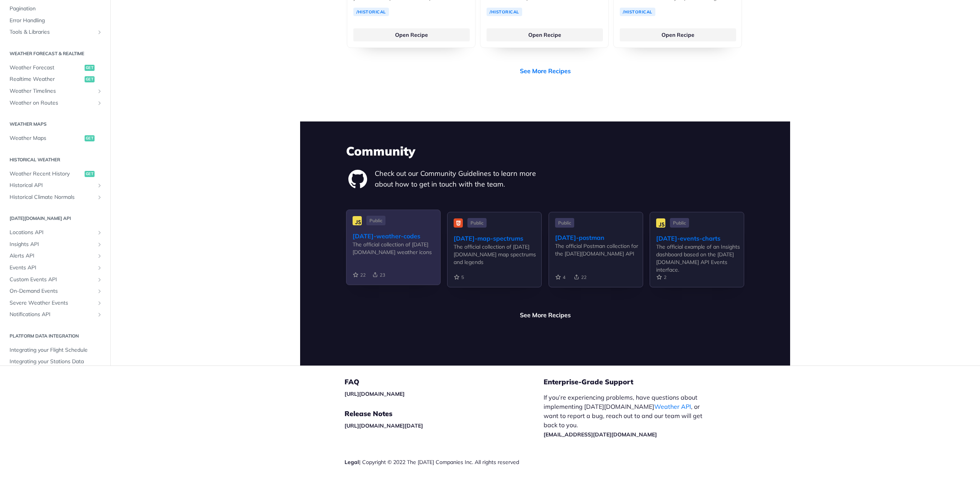  I want to click on a: Alerts APIShow subpages for Alerts API, so click(55, 256).